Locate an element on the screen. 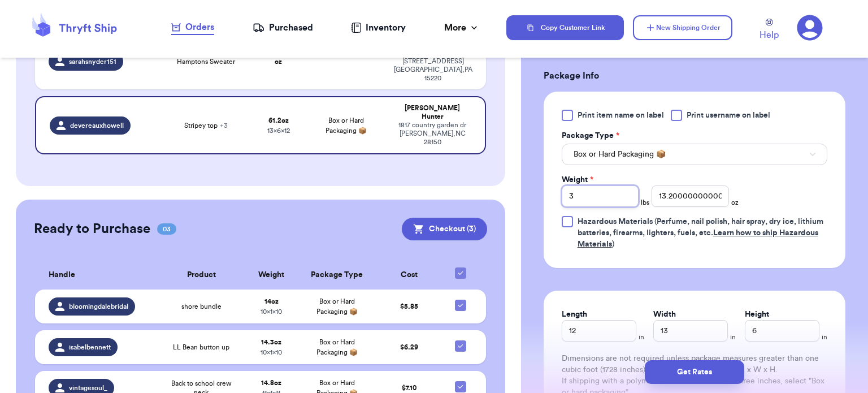 The height and width of the screenshot is (393, 868). label: Package Type is located at coordinates (590, 136).